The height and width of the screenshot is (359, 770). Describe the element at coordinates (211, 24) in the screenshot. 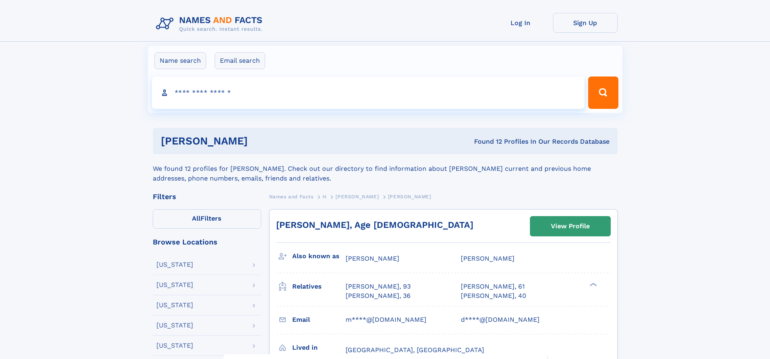

I see `img: Logo Names and Facts` at that location.